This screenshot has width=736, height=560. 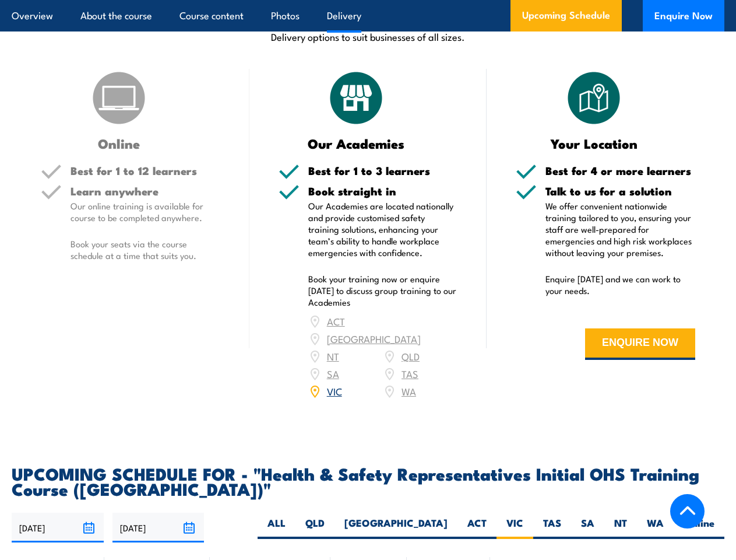 I want to click on p: Book your seats via the course schedule at a time that suits you., so click(x=145, y=250).